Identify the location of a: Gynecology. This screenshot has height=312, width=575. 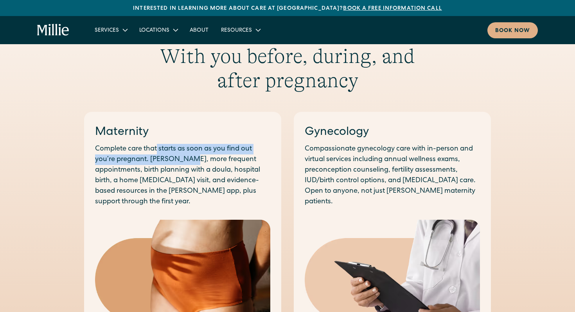
(337, 133).